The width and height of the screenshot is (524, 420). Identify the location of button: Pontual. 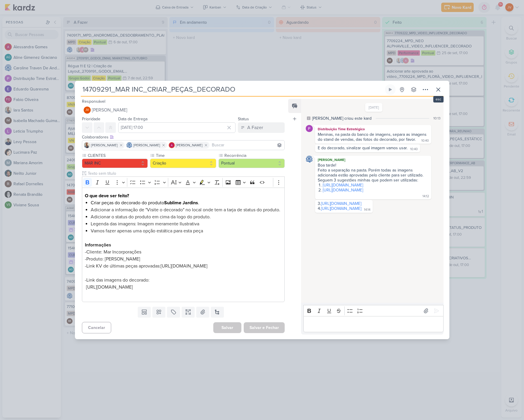
(252, 163).